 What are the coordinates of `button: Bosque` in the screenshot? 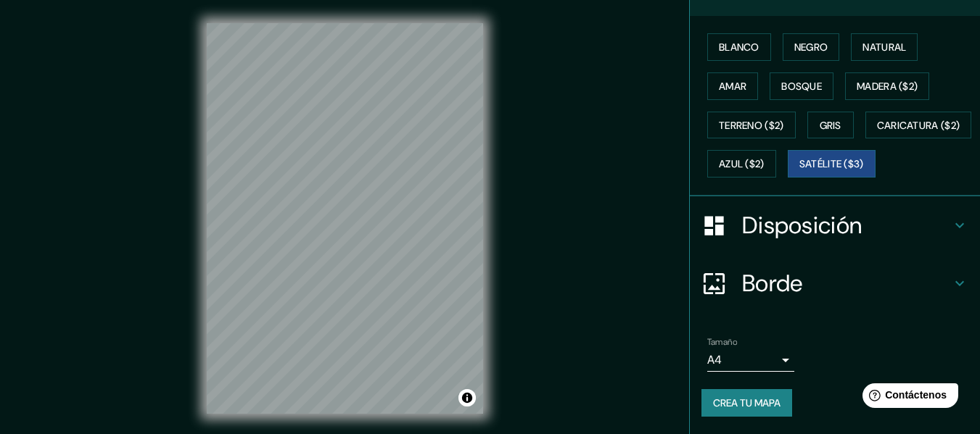 It's located at (801, 86).